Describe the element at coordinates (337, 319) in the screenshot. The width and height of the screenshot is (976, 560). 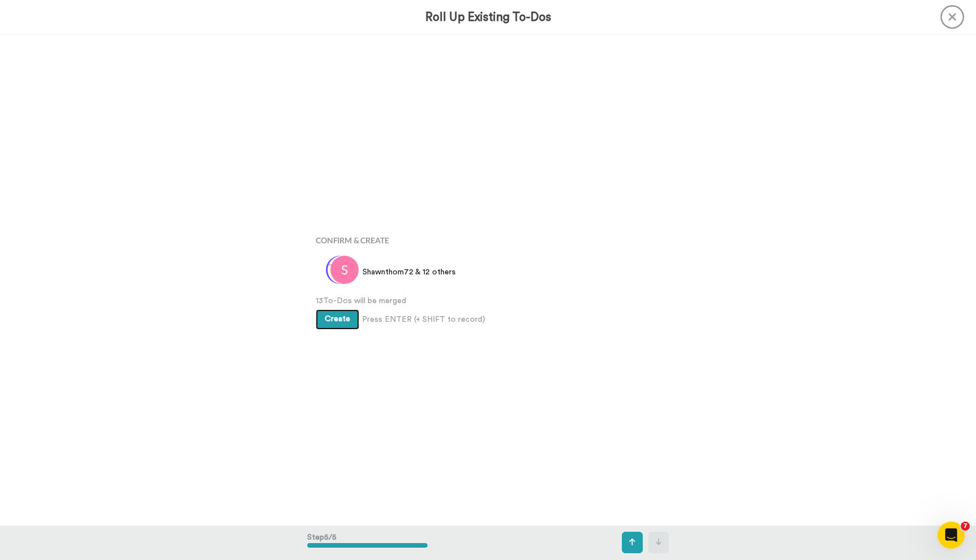
I see `span: Create` at that location.